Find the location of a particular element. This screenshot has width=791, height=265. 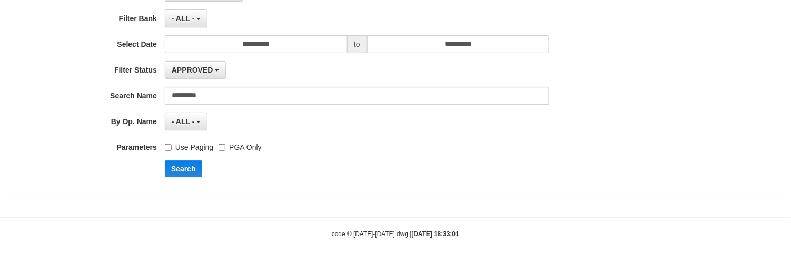

span: APPROVED is located at coordinates (192, 70).